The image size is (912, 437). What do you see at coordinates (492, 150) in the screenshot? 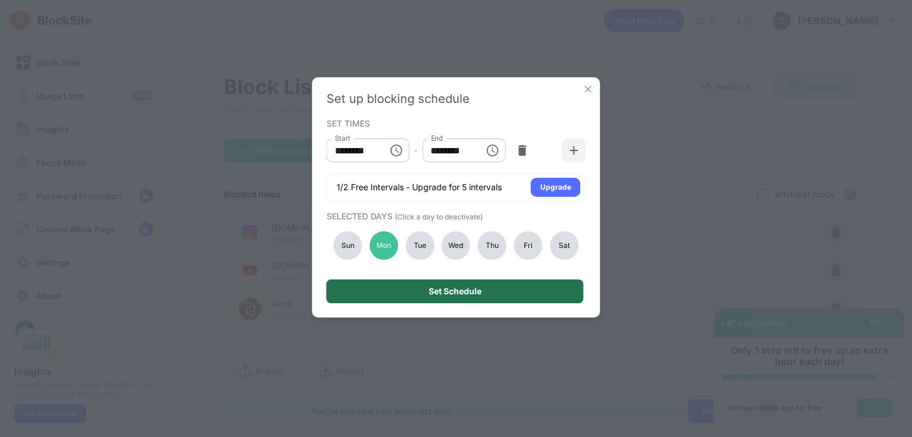
I see `button: Choose time, selected time is 6:06 PM` at bounding box center [492, 150].